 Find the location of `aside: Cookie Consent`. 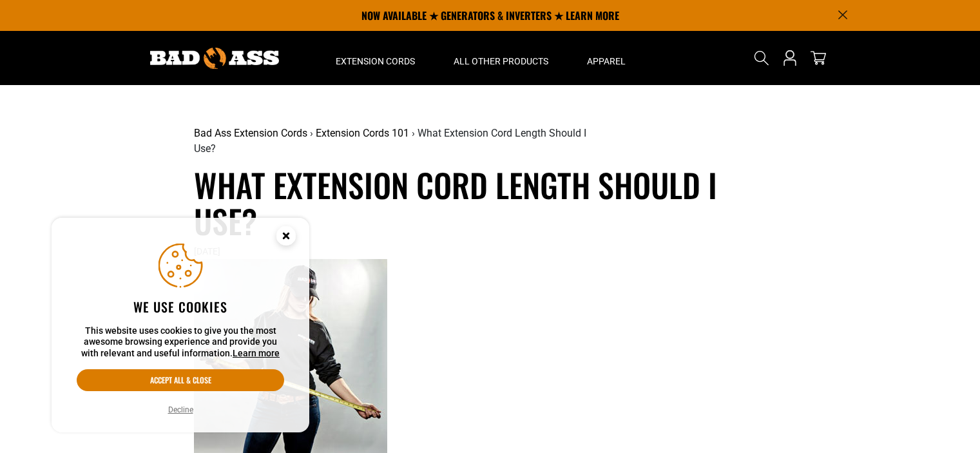

aside: Cookie Consent is located at coordinates (180, 325).